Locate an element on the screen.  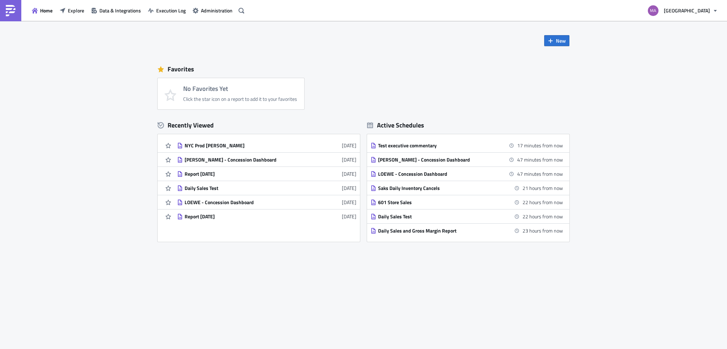
div: Active Schedules is located at coordinates (395, 125).